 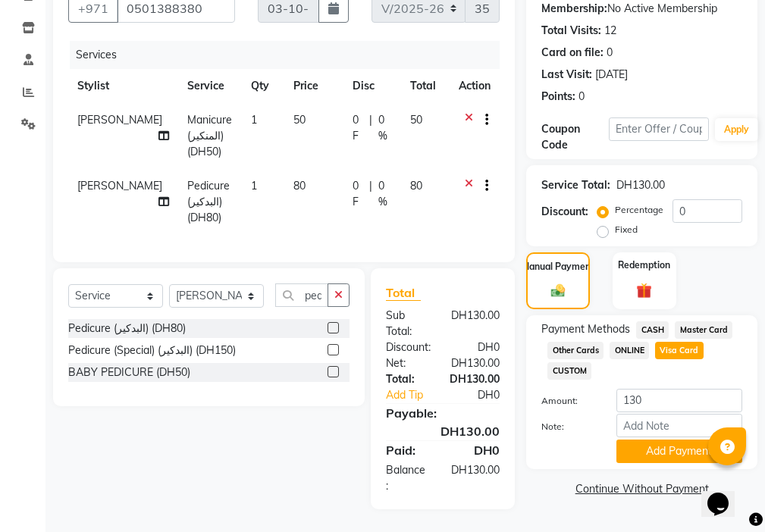 What do you see at coordinates (409, 450) in the screenshot?
I see `div: Paid:` at bounding box center [409, 450].